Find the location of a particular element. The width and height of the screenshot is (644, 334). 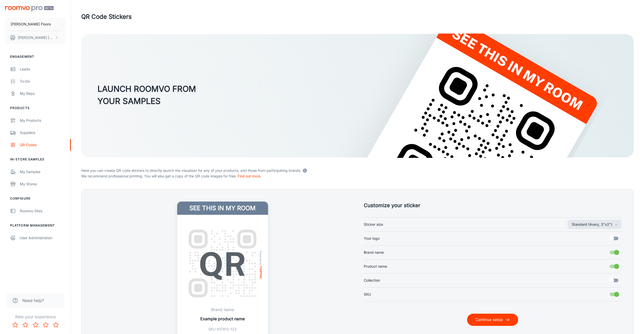

img: Roomvo PRO Beta is located at coordinates (29, 9).